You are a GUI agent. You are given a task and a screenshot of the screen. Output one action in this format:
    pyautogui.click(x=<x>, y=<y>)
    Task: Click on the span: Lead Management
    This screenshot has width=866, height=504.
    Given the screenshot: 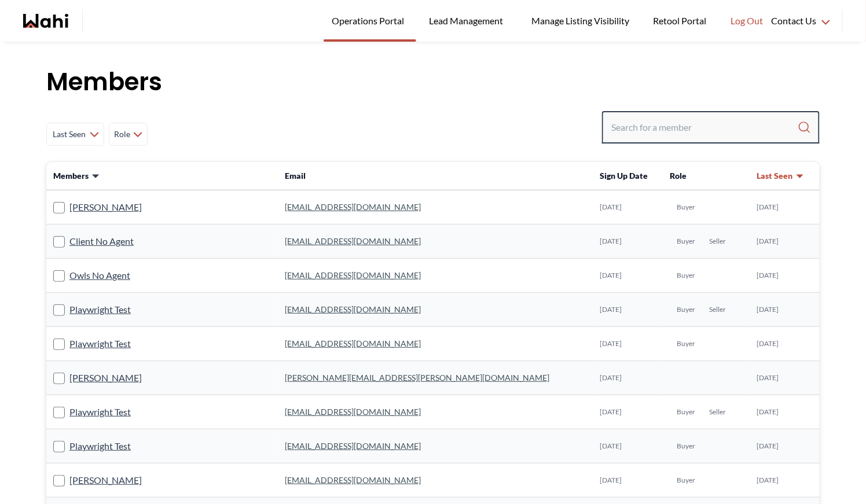 What is the action you would take?
    pyautogui.click(x=468, y=21)
    